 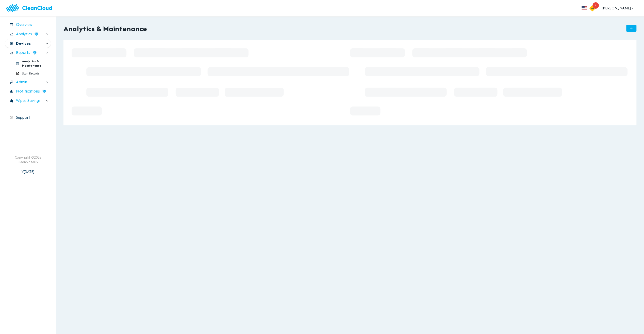 What do you see at coordinates (23, 53) in the screenshot?
I see `span: Reports` at bounding box center [23, 53].